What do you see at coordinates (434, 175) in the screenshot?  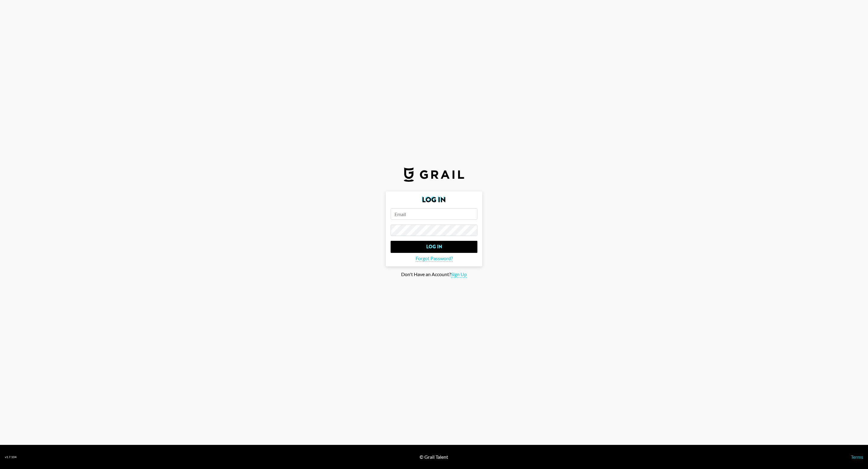 I see `img: Grail Talent Logo` at bounding box center [434, 175].